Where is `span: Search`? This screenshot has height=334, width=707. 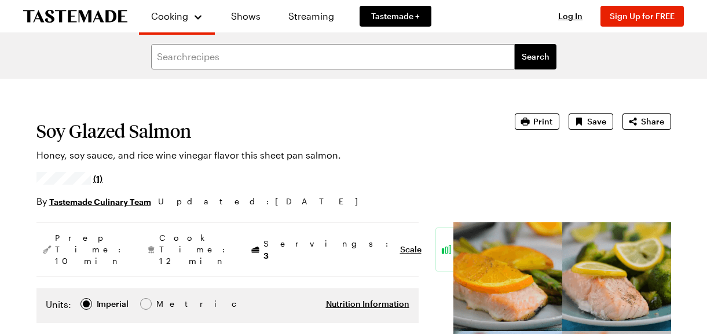 span: Search is located at coordinates (536, 57).